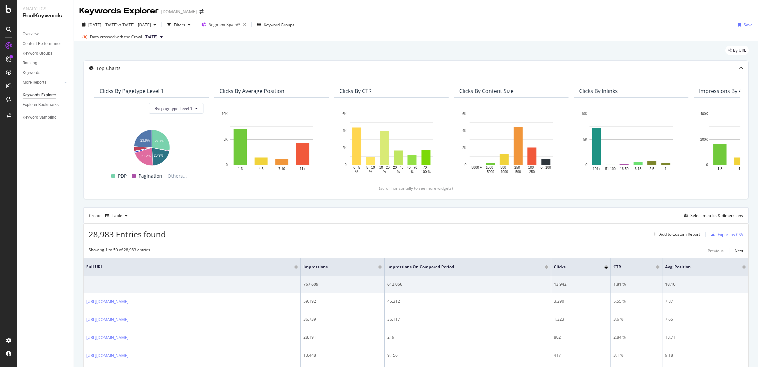 The width and height of the screenshot is (758, 367). What do you see at coordinates (748, 25) in the screenshot?
I see `div: Save` at bounding box center [748, 25].